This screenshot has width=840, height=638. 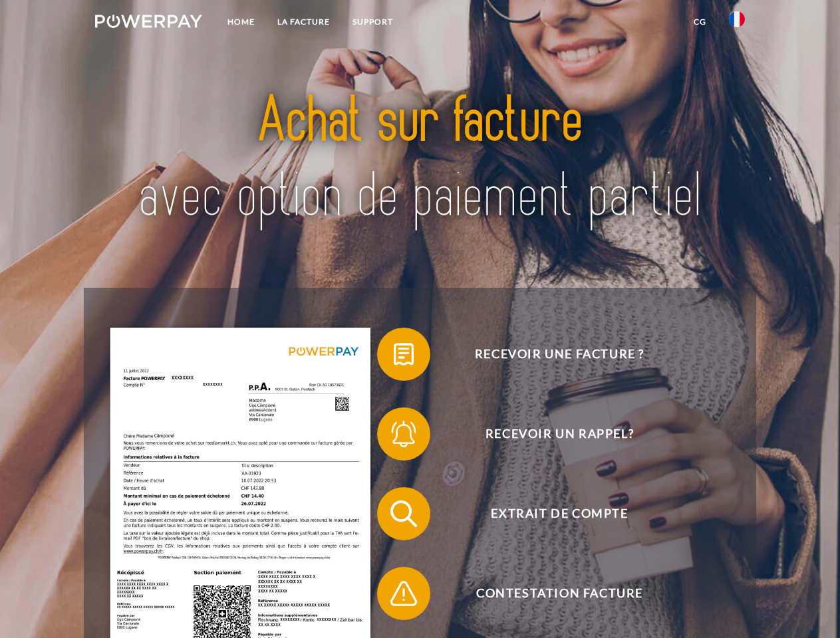 I want to click on a: Extrait de compte, so click(x=550, y=514).